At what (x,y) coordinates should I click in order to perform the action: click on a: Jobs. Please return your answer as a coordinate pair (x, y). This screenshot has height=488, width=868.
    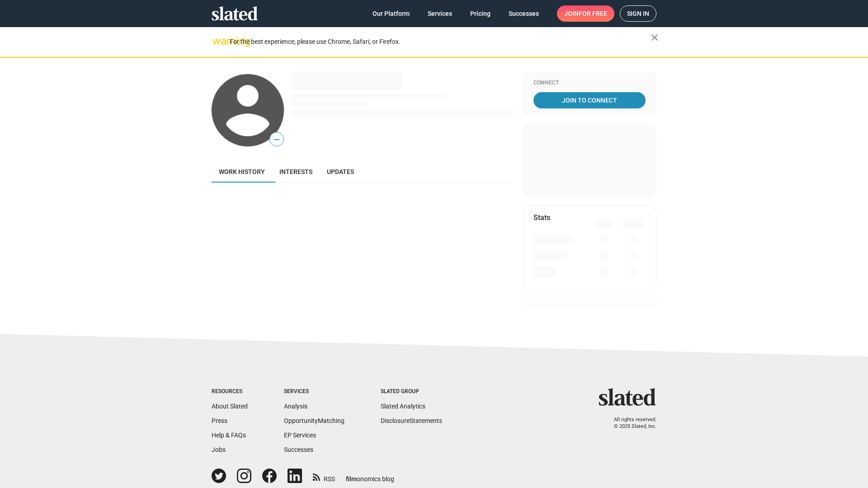
    Looking at the image, I should click on (218, 450).